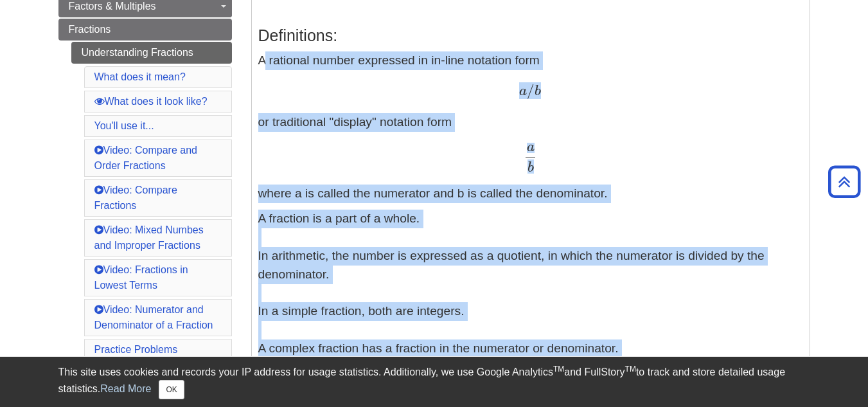 The image size is (868, 407). What do you see at coordinates (844, 181) in the screenshot?
I see `a: Back to Top` at bounding box center [844, 181].